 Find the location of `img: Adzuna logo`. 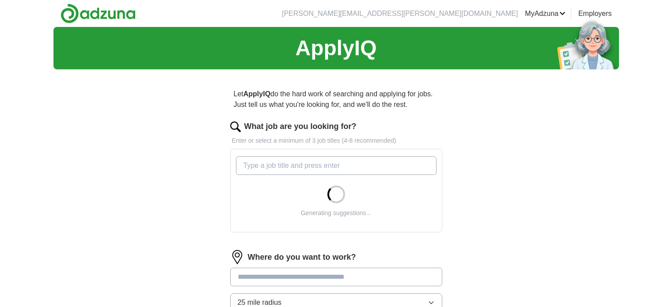

img: Adzuna logo is located at coordinates (98, 13).